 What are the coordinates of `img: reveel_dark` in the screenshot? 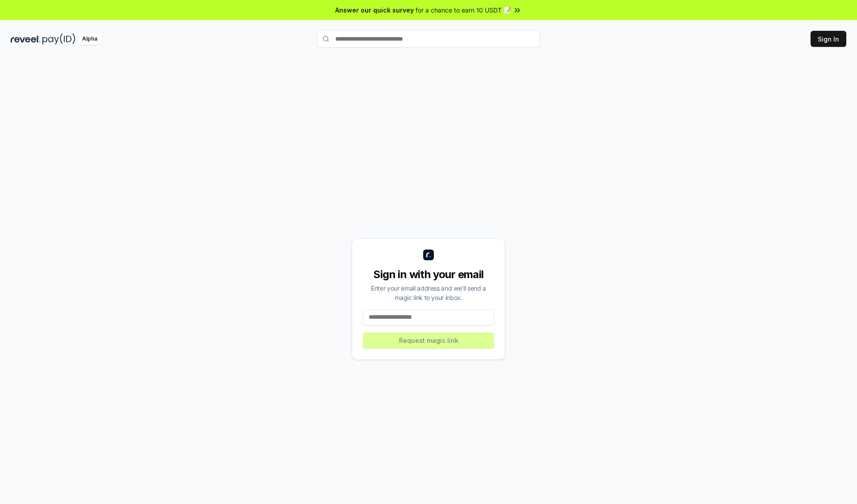 It's located at (25, 39).